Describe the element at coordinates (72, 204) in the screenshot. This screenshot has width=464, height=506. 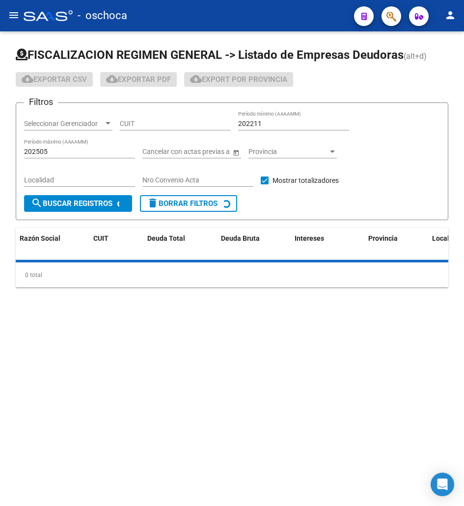
I see `span: Buscar Registros` at that location.